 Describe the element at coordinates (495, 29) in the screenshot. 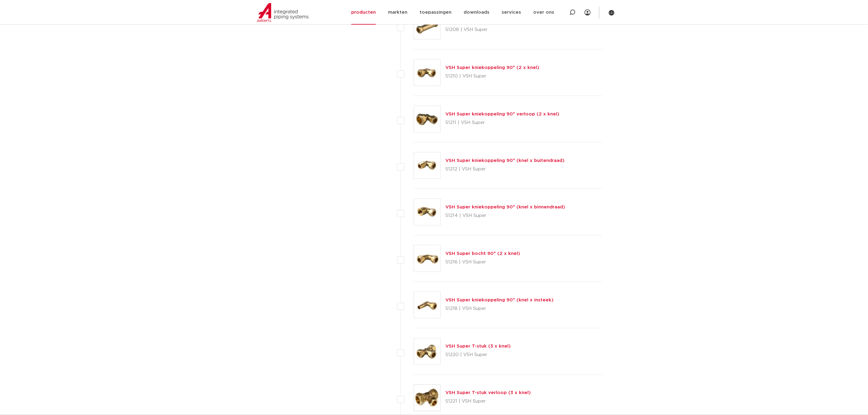

I see `p: S1208 | VSH Super` at that location.